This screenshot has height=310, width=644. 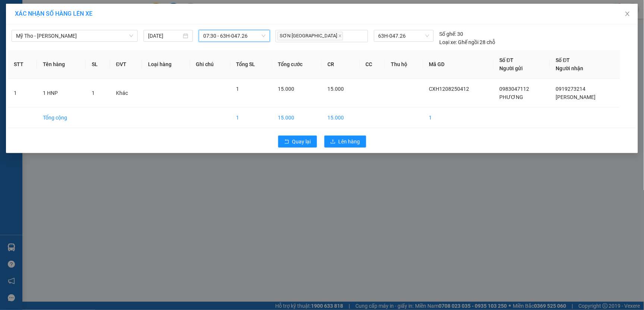 I want to click on span: 0919273214, so click(x=571, y=89).